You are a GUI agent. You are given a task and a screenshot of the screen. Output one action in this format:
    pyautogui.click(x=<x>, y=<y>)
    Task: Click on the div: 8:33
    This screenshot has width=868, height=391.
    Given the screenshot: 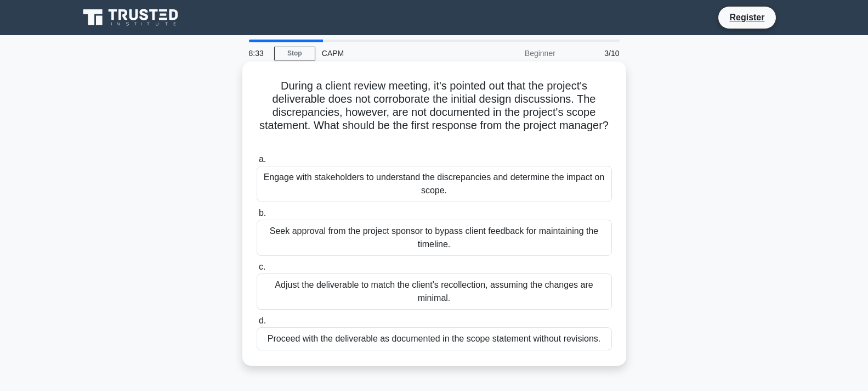 What is the action you would take?
    pyautogui.click(x=258, y=53)
    